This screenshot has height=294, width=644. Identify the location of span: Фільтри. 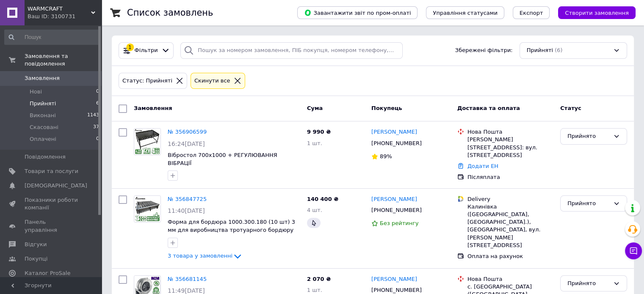
(146, 50).